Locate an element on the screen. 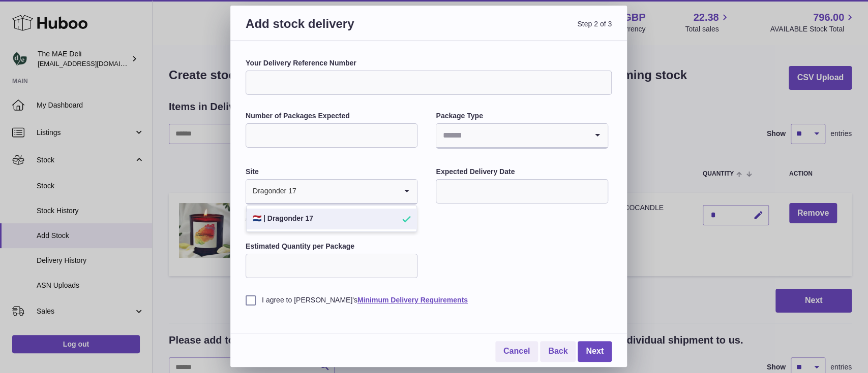 The image size is (868, 373). label: Expected Delivery Date is located at coordinates (522, 172).